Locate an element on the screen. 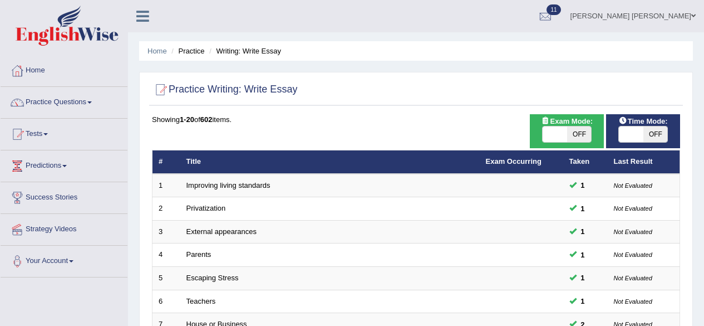 Image resolution: width=704 pixels, height=326 pixels. a: External appearances is located at coordinates (222, 231).